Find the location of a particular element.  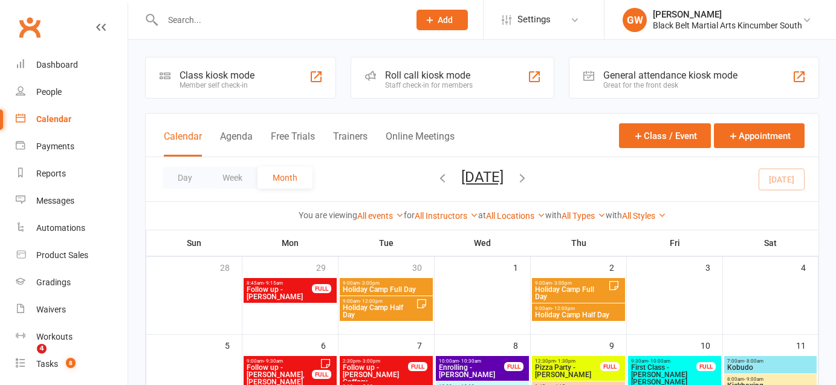

div: 29 is located at coordinates (327, 266).